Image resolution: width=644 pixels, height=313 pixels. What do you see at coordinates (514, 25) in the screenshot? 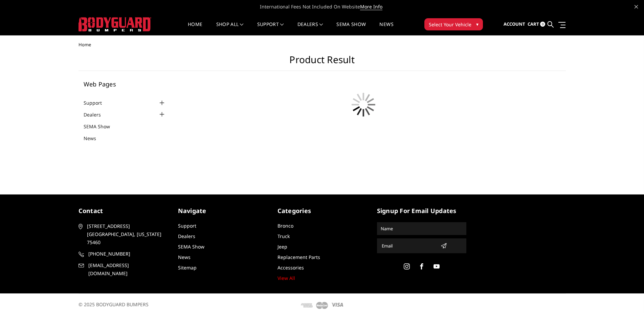
I see `a: Account` at bounding box center [514, 25].